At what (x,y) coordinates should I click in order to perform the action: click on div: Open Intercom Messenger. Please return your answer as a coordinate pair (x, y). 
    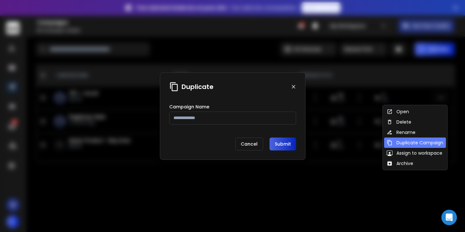
    Looking at the image, I should click on (449, 218).